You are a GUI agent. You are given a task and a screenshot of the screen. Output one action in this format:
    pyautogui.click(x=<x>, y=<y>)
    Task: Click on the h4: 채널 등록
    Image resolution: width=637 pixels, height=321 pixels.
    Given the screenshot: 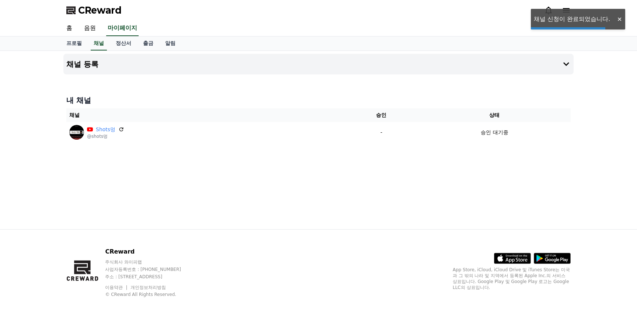 What is the action you would take?
    pyautogui.click(x=82, y=64)
    